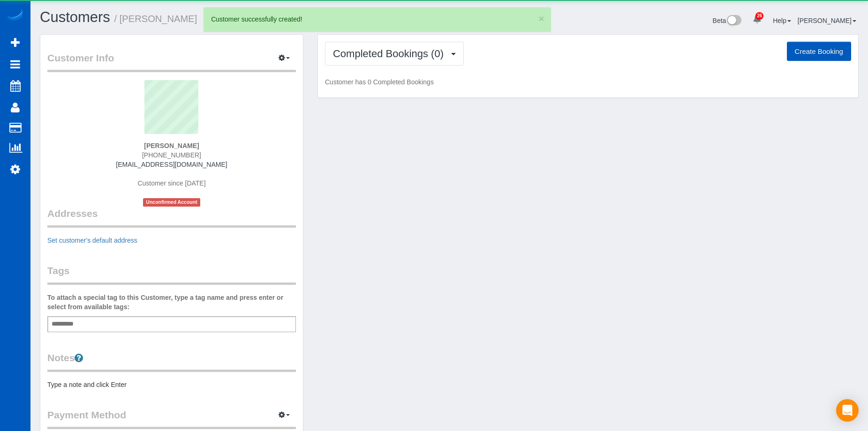 Image resolution: width=868 pixels, height=431 pixels. I want to click on p: Customer has 0 Completed Bookings, so click(588, 82).